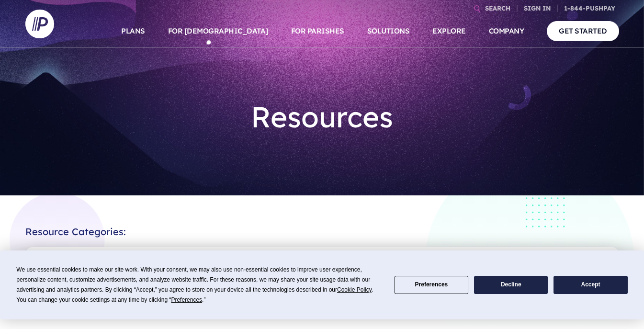 This screenshot has height=329, width=644. Describe the element at coordinates (583, 31) in the screenshot. I see `a: GET STARTED` at that location.